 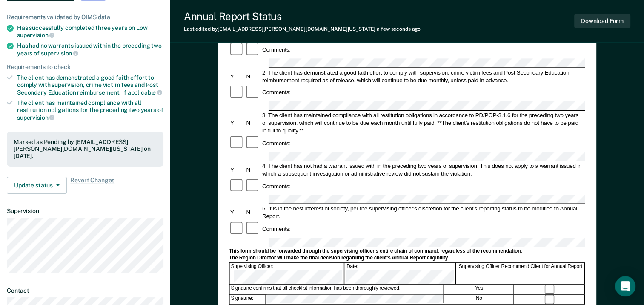 I want to click on dt: Supervision, so click(x=85, y=210).